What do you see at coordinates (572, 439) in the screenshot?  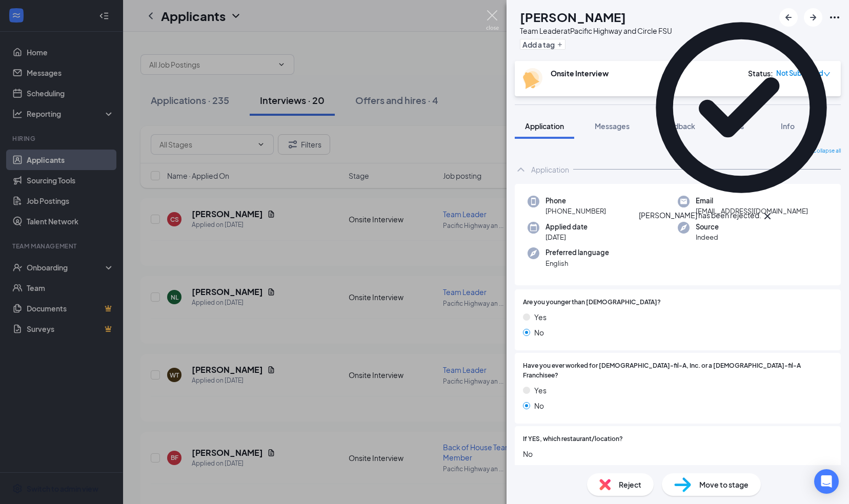 I see `span: If YES, which restaurant/location?` at bounding box center [572, 439].